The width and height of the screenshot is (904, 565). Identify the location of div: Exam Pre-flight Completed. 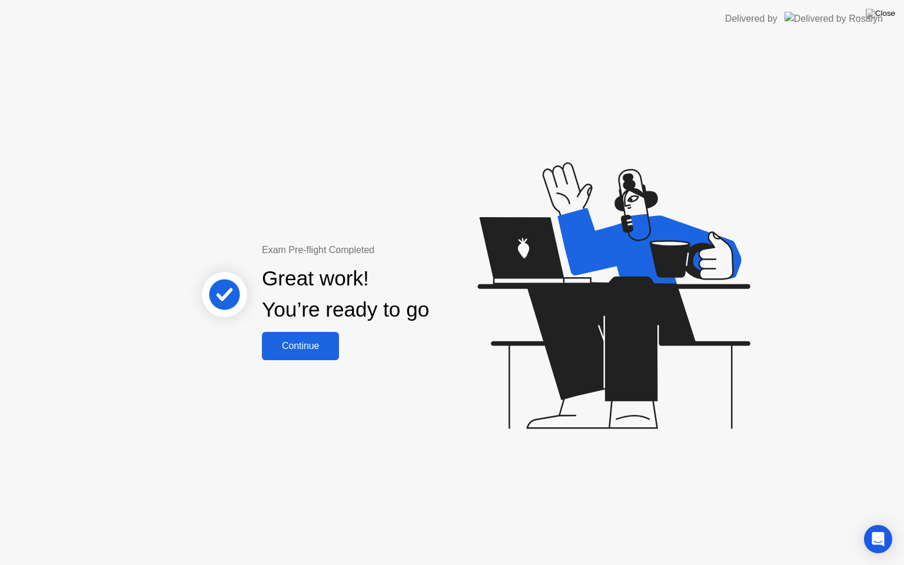
(383, 250).